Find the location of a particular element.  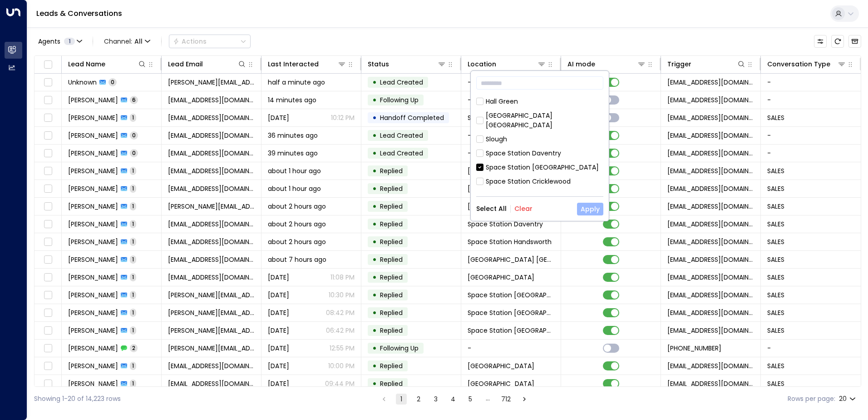

p: 08:42 PM is located at coordinates (340, 313).